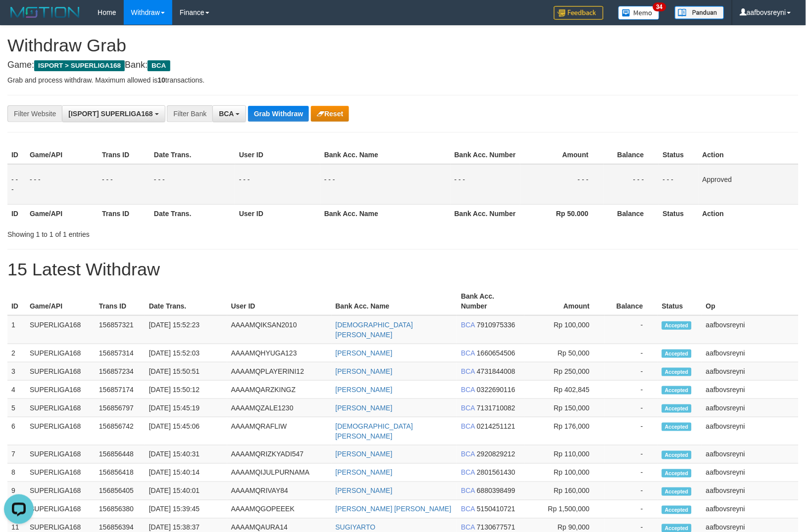  Describe the element at coordinates (124, 155) in the screenshot. I see `th: Trans ID` at that location.